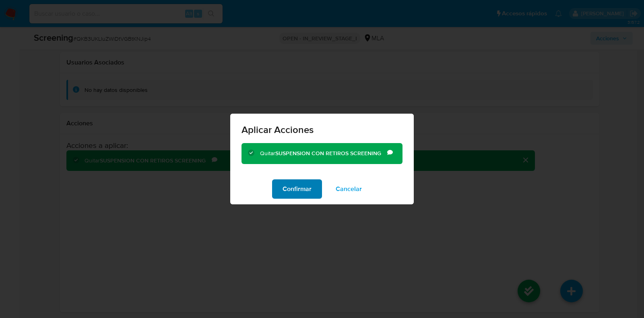 This screenshot has width=644, height=318. What do you see at coordinates (297, 189) in the screenshot?
I see `button: Confirmar` at bounding box center [297, 189].